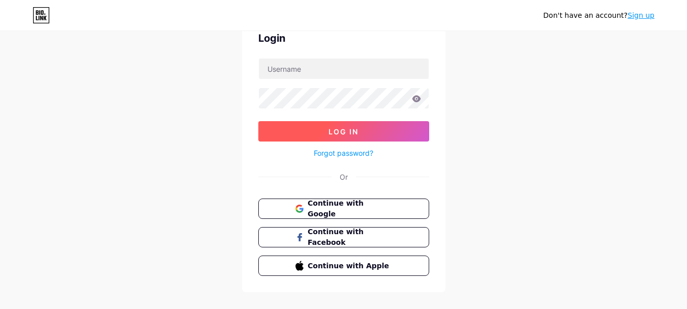  I want to click on div: Don't have an account?, so click(599, 15).